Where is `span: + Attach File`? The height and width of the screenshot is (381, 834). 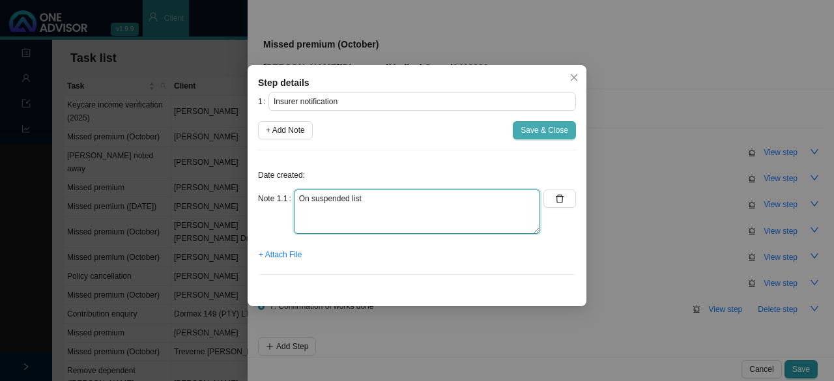 span: + Attach File is located at coordinates (280, 255).